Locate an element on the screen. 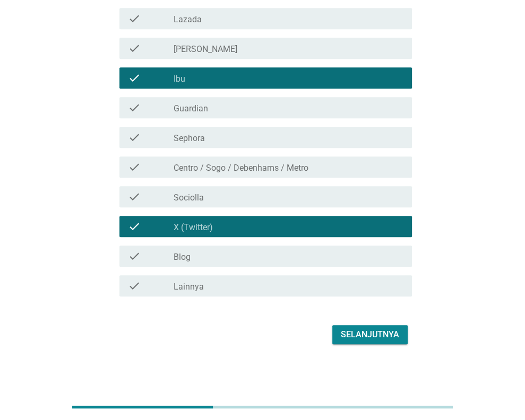  label: Sephora is located at coordinates (189, 139).